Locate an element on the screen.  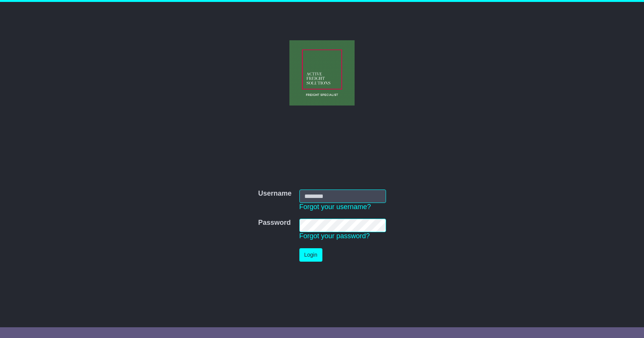
label: Password is located at coordinates (274, 223).